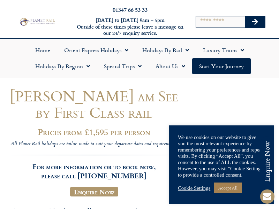 This screenshot has height=209, width=279. I want to click on a: 01347 66 53 33, so click(130, 9).